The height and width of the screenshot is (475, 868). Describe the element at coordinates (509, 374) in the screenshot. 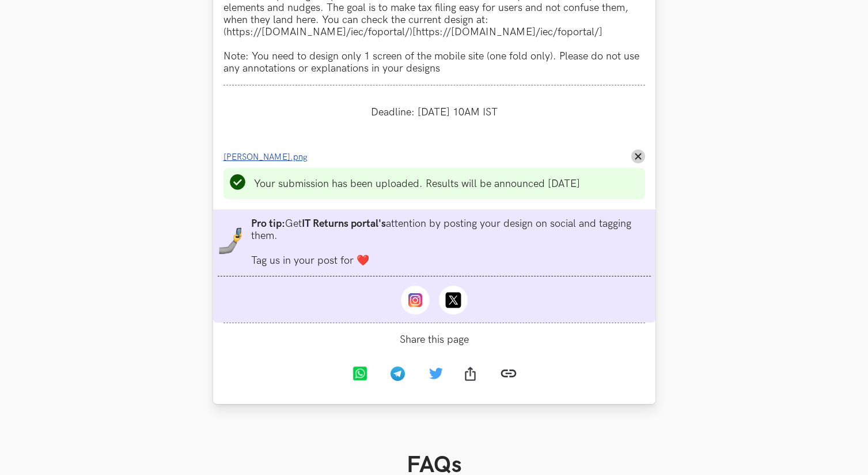

I see `a: Copy link` at that location.